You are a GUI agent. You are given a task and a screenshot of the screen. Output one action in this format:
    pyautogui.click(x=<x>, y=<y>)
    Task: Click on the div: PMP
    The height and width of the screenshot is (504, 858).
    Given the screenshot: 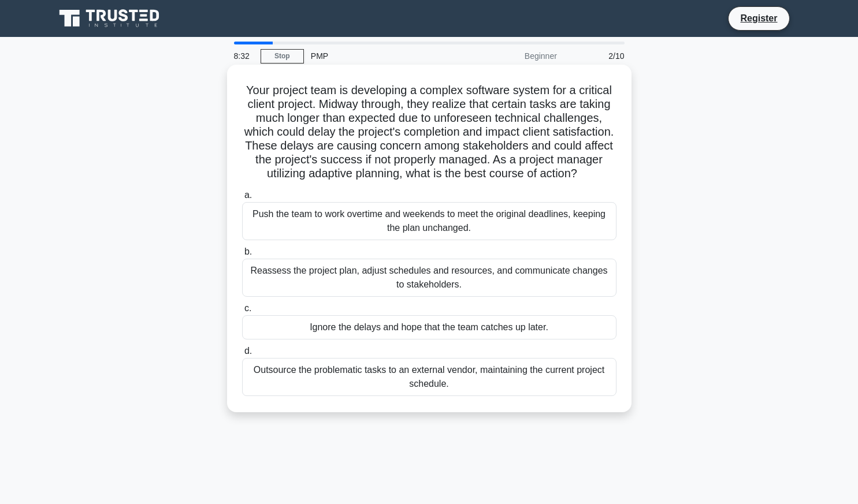 What is the action you would take?
    pyautogui.click(x=383, y=56)
    